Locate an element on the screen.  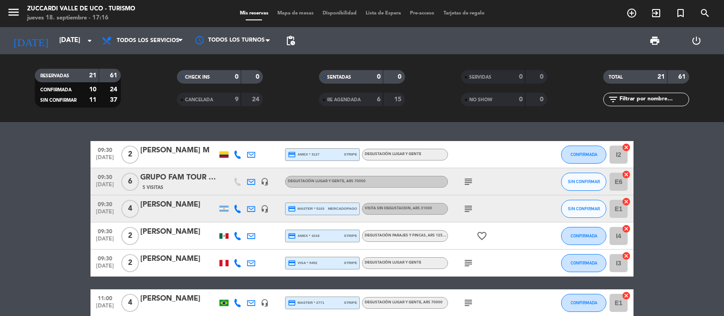
i: exit_to_app is located at coordinates (656, 13).